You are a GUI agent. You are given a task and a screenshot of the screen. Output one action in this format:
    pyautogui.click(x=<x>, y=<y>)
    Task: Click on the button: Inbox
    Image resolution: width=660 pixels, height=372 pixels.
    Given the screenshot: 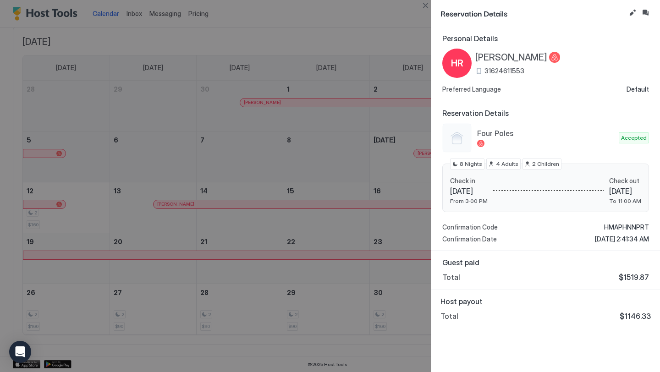 What is the action you would take?
    pyautogui.click(x=645, y=13)
    